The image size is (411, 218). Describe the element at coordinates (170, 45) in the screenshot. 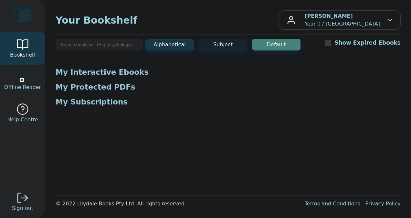

I see `button: Alphabetical` at that location.